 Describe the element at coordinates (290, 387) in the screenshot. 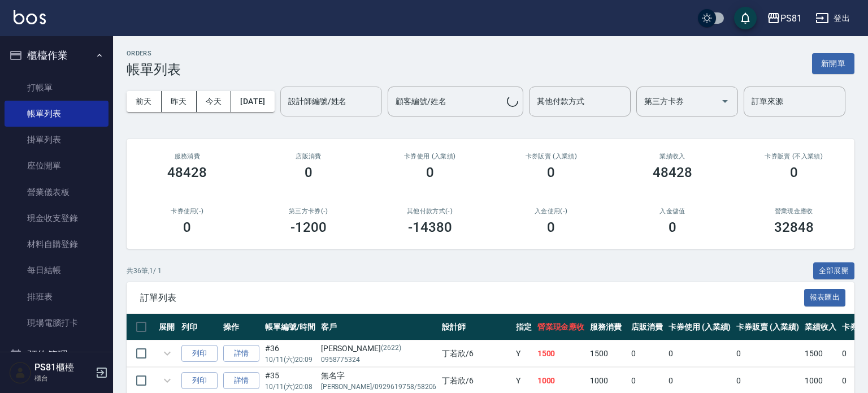

I see `p: 10/11 (六) 20:08` at that location.